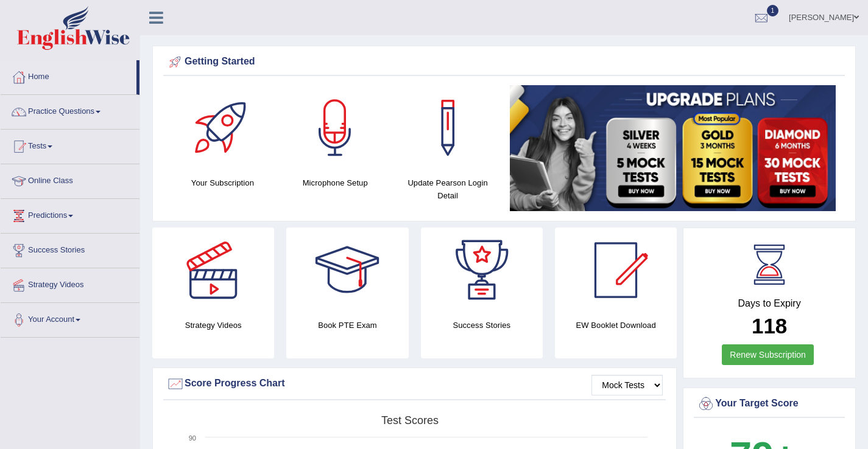 The image size is (868, 449). I want to click on a: Renew Subscription, so click(768, 355).